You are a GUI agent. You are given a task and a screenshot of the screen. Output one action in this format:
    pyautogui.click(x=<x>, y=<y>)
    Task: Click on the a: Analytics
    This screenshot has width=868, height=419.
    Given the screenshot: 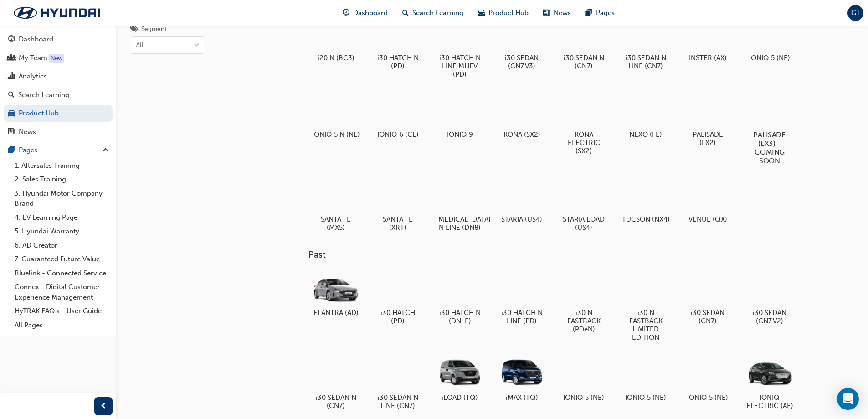 What is the action you would take?
    pyautogui.click(x=58, y=76)
    